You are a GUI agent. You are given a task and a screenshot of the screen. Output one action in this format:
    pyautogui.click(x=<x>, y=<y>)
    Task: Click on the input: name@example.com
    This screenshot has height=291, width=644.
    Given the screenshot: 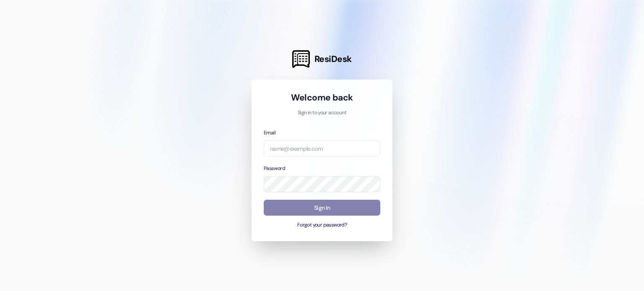 What is the action you would take?
    pyautogui.click(x=322, y=148)
    